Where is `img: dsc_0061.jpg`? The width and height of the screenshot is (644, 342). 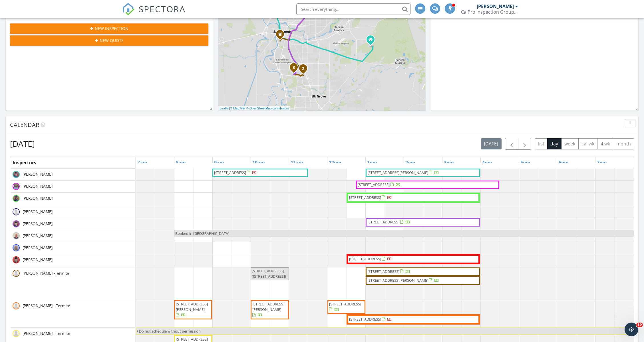 img: dsc_0061.jpg is located at coordinates (16, 260).